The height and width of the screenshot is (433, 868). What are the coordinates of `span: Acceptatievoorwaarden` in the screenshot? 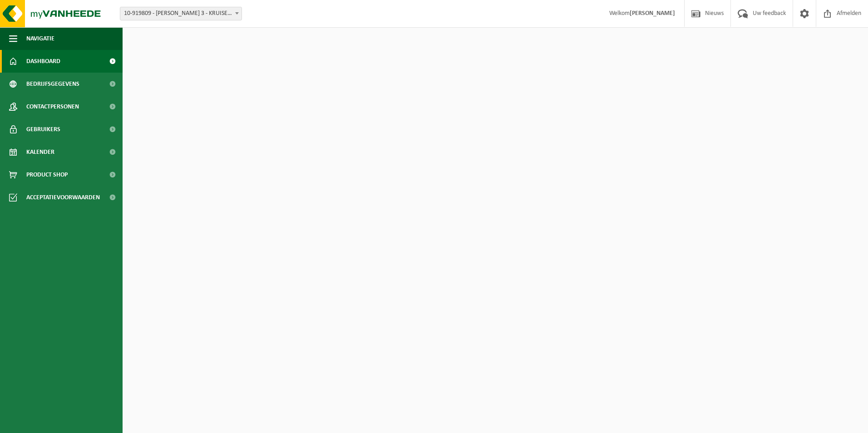 It's located at (63, 198).